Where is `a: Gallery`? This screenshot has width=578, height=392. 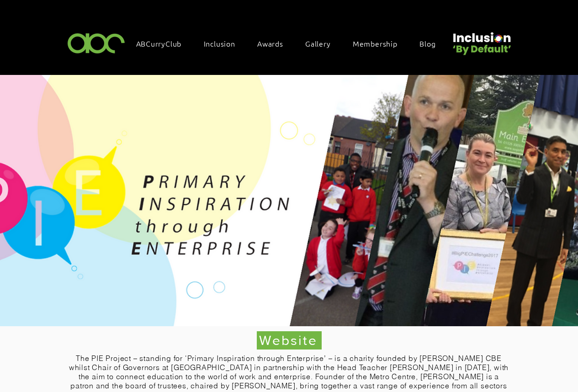
a: Gallery is located at coordinates (322, 43).